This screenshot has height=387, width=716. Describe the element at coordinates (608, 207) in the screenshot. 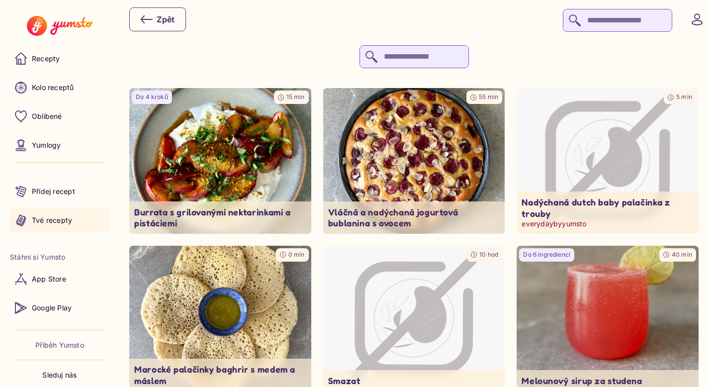

I see `p: Nadýchaná dutch baby palačinka z trouby` at that location.